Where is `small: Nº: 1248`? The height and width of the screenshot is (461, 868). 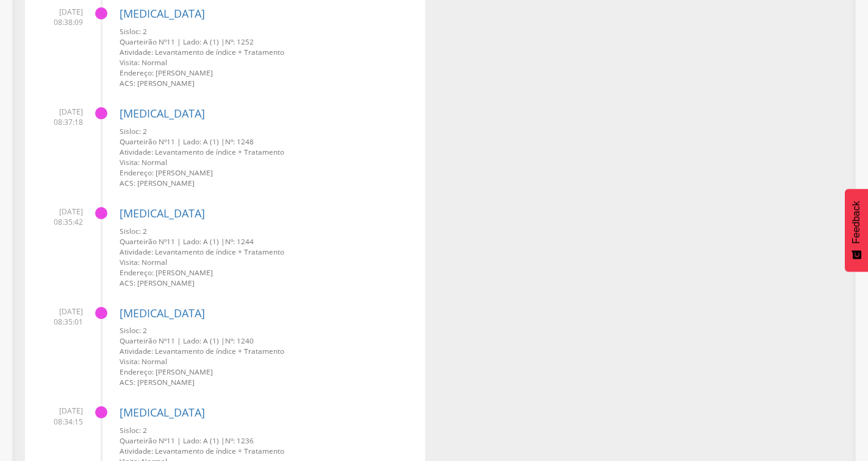
small: Nº: 1248 is located at coordinates (268, 141).